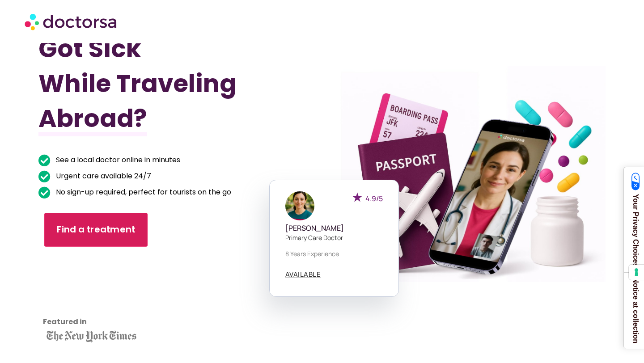 The width and height of the screenshot is (644, 363). I want to click on span: See a local doctor online in minutes, so click(116, 160).